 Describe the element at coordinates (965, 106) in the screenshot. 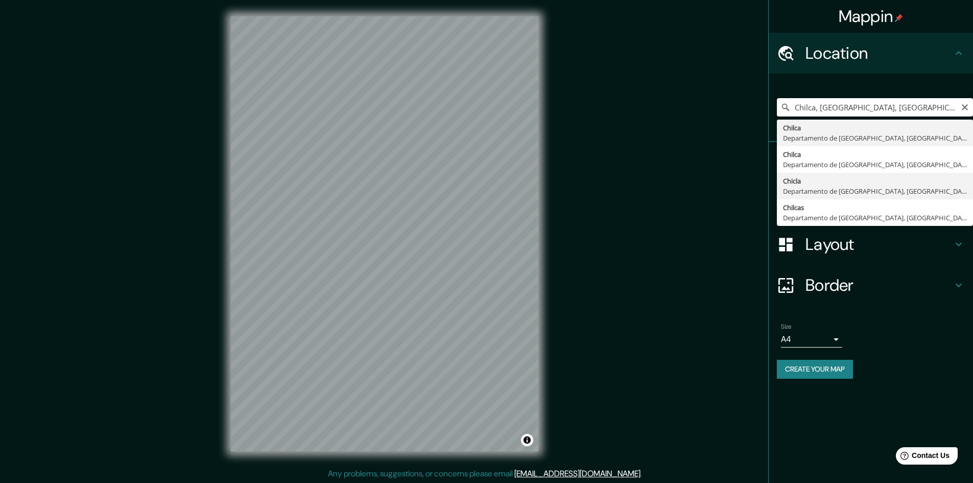

I see `button: Clear` at that location.